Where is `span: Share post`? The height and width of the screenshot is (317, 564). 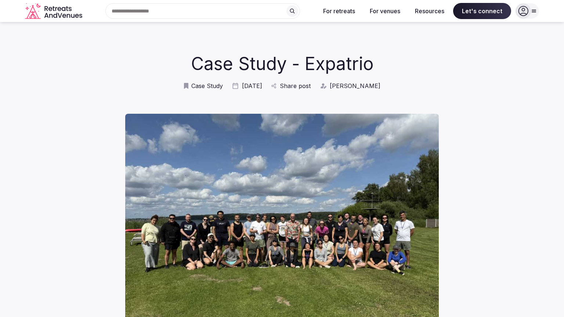 span: Share post is located at coordinates (295, 86).